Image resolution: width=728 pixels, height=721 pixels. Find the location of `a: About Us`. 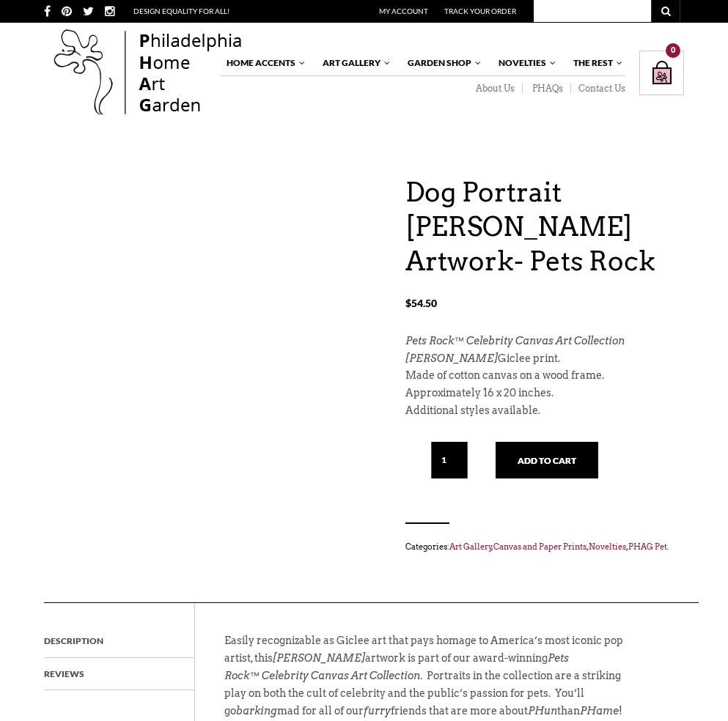

a: About Us is located at coordinates (495, 88).